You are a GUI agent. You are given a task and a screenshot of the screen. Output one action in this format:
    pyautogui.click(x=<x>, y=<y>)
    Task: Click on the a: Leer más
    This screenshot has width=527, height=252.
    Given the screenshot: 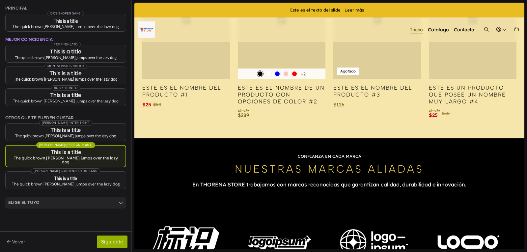 What is the action you would take?
    pyautogui.click(x=220, y=8)
    